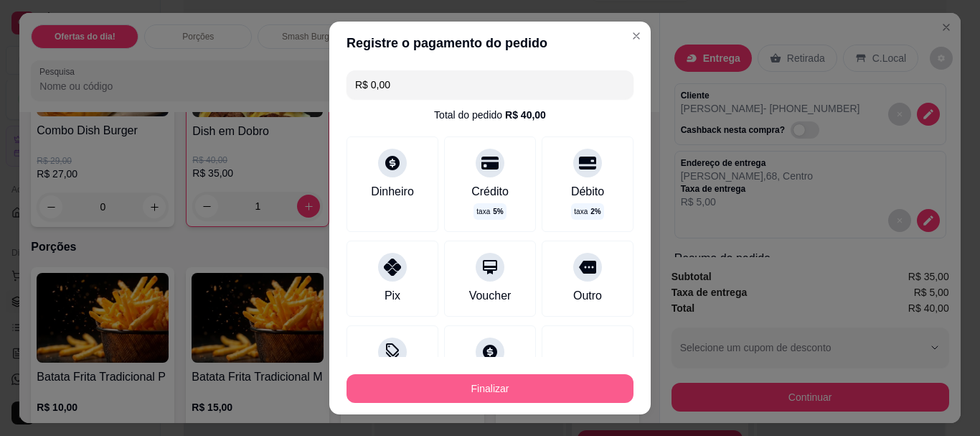  What do you see at coordinates (490, 43) in the screenshot?
I see `header: Registre o pagamento do pedido` at bounding box center [490, 43].